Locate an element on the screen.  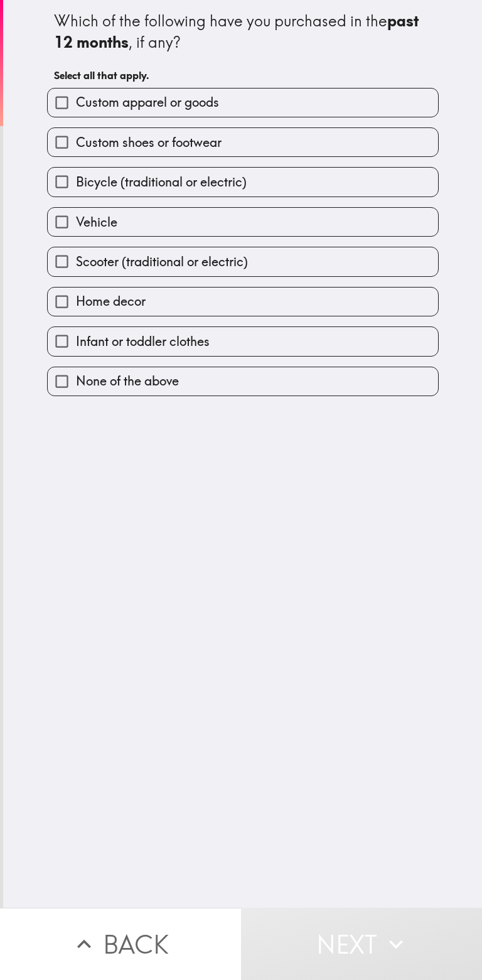
b: past 12 months is located at coordinates (238, 31).